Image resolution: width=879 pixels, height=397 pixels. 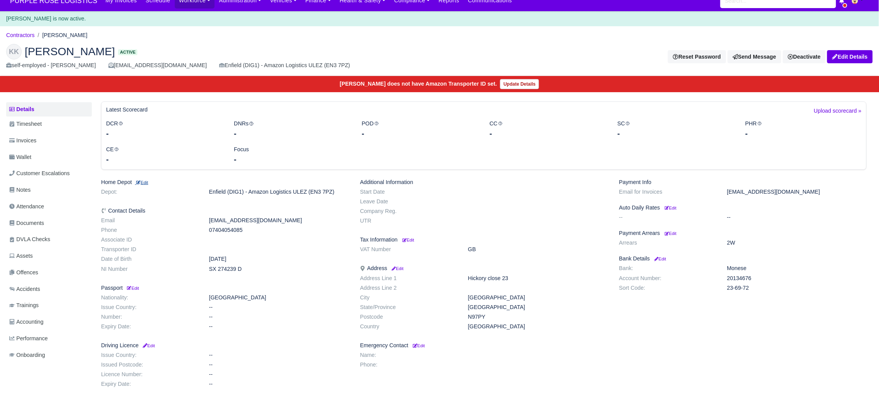 What do you see at coordinates (408, 297) in the screenshot?
I see `dt: City` at bounding box center [408, 297].